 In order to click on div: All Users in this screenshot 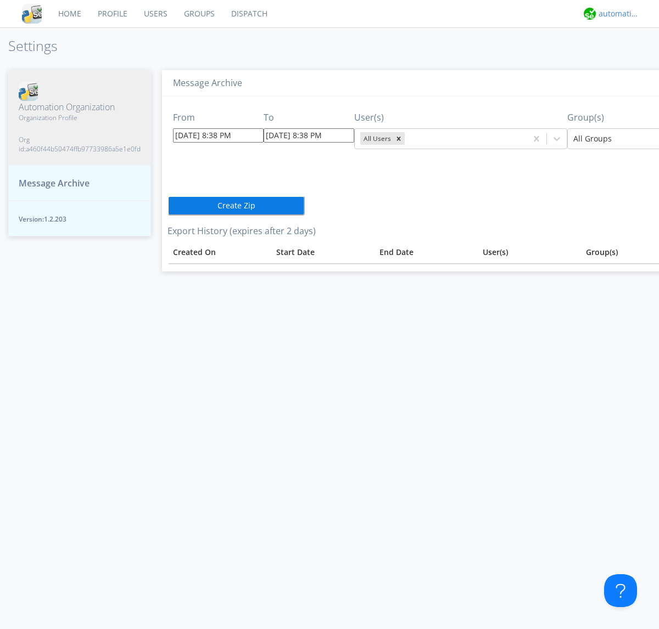, I will do `click(376, 138)`.